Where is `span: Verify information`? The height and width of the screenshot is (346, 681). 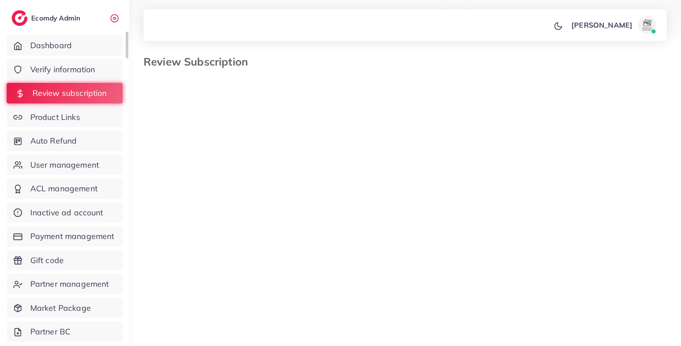
span: Verify information is located at coordinates (63, 70).